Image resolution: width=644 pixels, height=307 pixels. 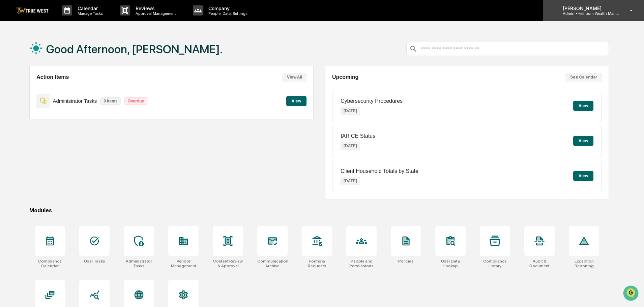 What do you see at coordinates (183, 263) in the screenshot?
I see `div: Vendor Management` at bounding box center [183, 263].